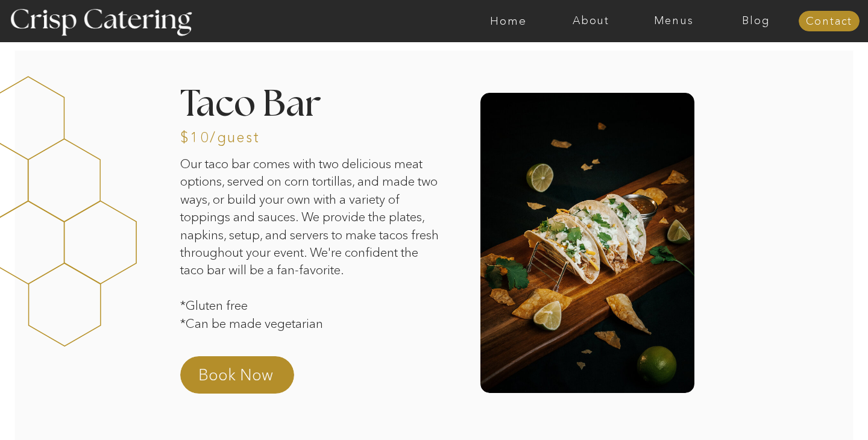  What do you see at coordinates (756, 21) in the screenshot?
I see `a: Blog` at bounding box center [756, 21].